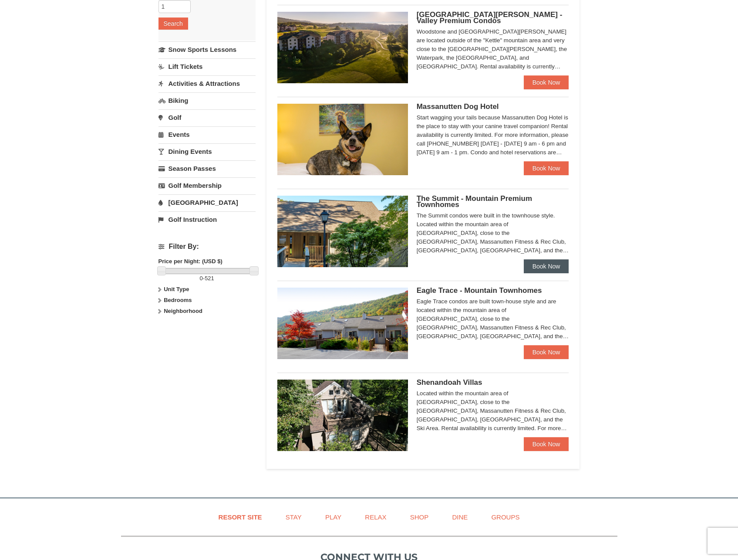 The height and width of the screenshot is (560, 738). Describe the element at coordinates (207, 100) in the screenshot. I see `a: Biking` at that location.